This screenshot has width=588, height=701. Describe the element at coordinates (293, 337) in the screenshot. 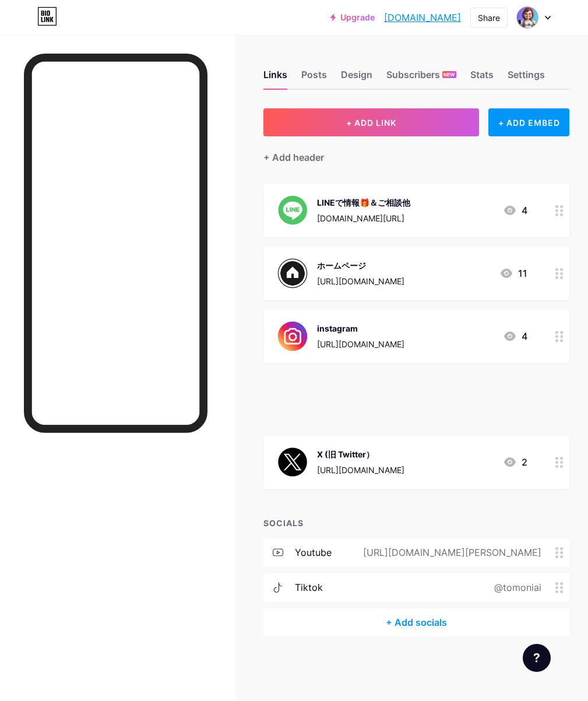

I see `img: instagram` at that location.